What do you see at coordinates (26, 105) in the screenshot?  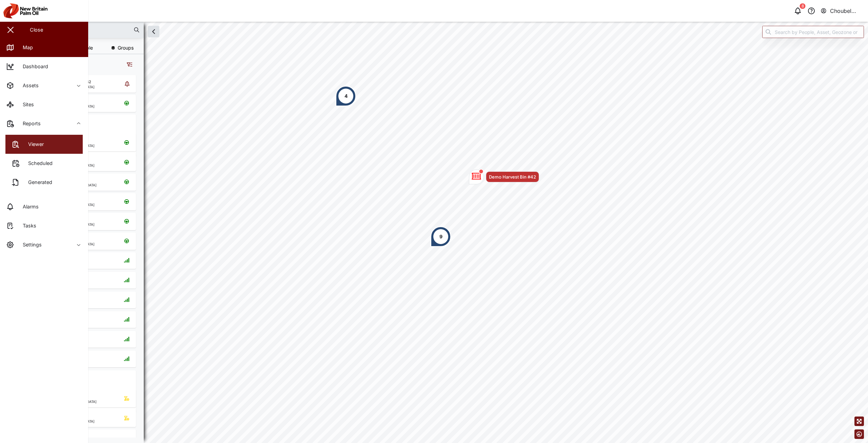 I see `div: Sites` at bounding box center [26, 105].